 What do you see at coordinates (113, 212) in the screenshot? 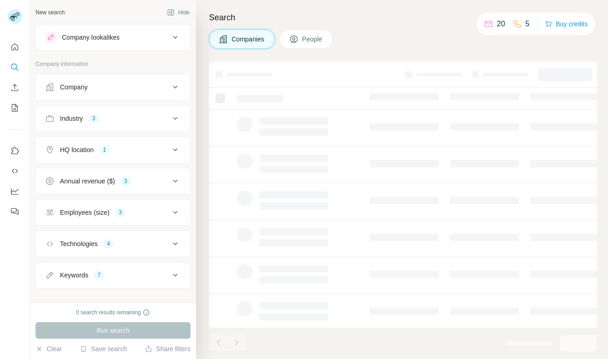
I see `button: Employees (size)3` at bounding box center [113, 212].